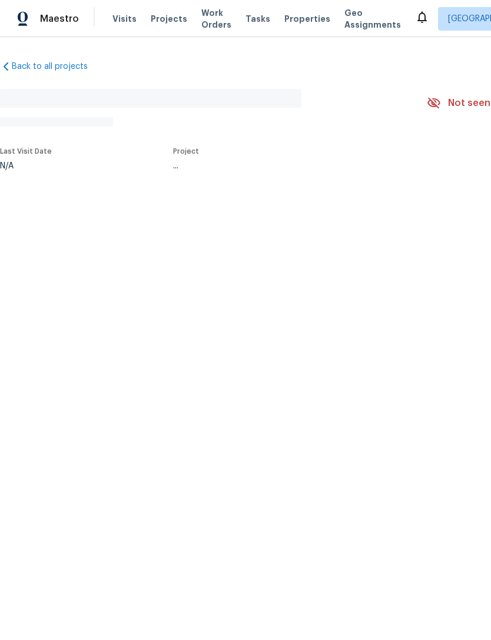 Image resolution: width=491 pixels, height=640 pixels. Describe the element at coordinates (258, 19) in the screenshot. I see `span: Tasks` at that location.